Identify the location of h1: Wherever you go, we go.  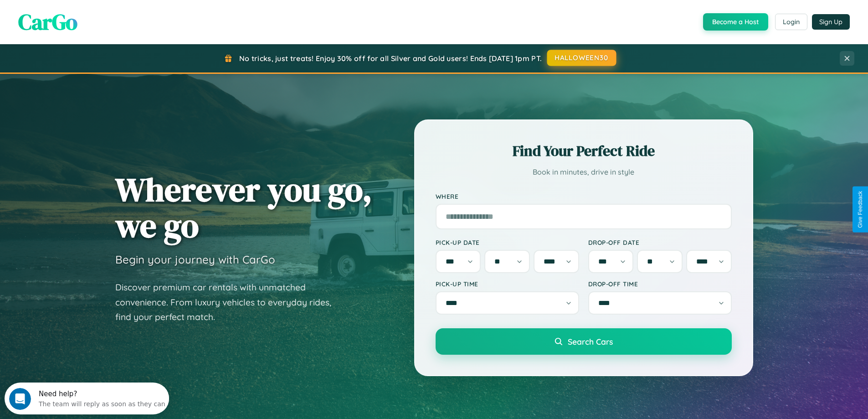
(244, 207).